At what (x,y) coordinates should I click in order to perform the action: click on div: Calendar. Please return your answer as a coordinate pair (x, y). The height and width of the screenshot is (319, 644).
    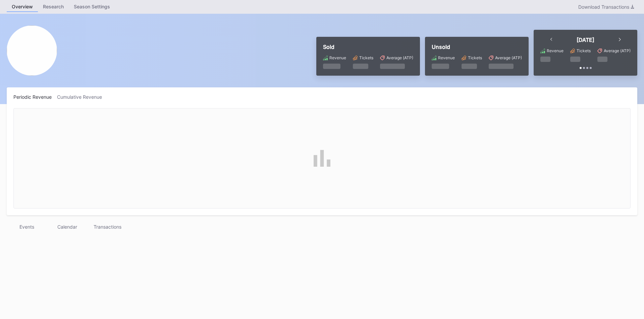
    Looking at the image, I should click on (67, 227).